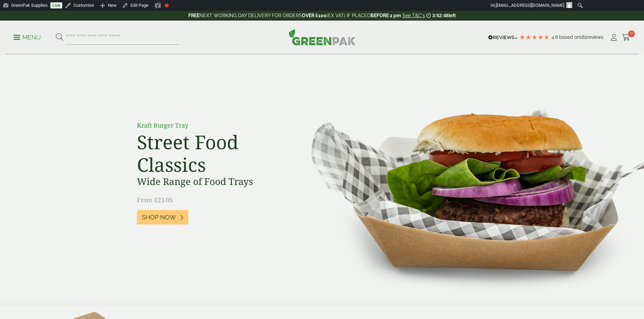 This screenshot has width=644, height=319. Describe the element at coordinates (569, 37) in the screenshot. I see `span: Based on` at that location.